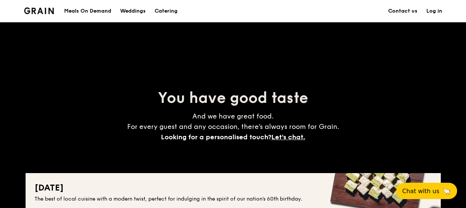  What do you see at coordinates (233, 199) in the screenshot?
I see `div: The best of local cuisine with a modern twist, perfect for indulging in the spirit of our nation’...` at bounding box center [233, 199].